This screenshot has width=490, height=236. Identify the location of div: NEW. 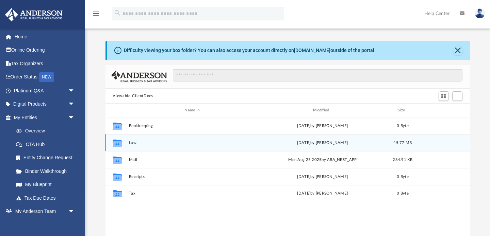
(47, 77).